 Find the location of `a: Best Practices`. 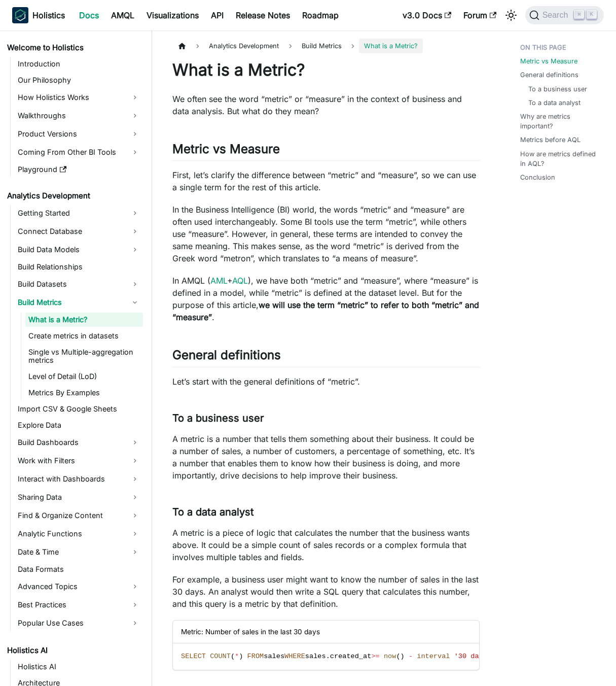

a: Best Practices is located at coordinates (78, 605).